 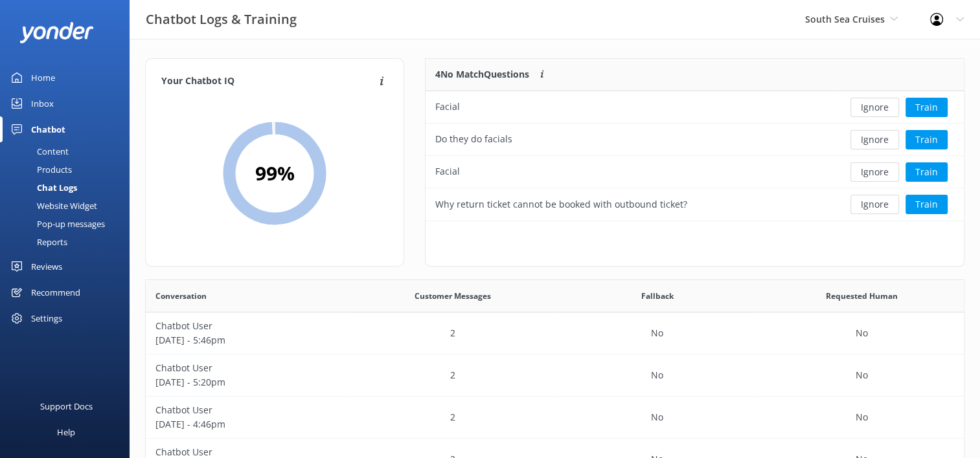 What do you see at coordinates (56, 224) in the screenshot?
I see `div: Pop-up messages` at bounding box center [56, 224].